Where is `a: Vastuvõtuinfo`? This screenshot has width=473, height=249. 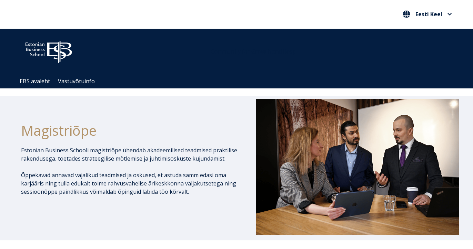
a: Vastuvõtuinfo is located at coordinates (76, 81).